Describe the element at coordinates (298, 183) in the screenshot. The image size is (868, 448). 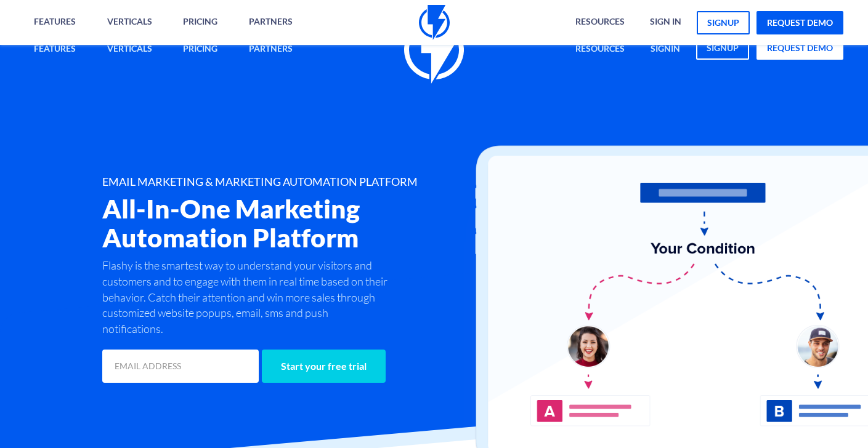
I see `h1: EMAIL MARKETING & MARKETING AUTOMATION PLATFORM` at that location.